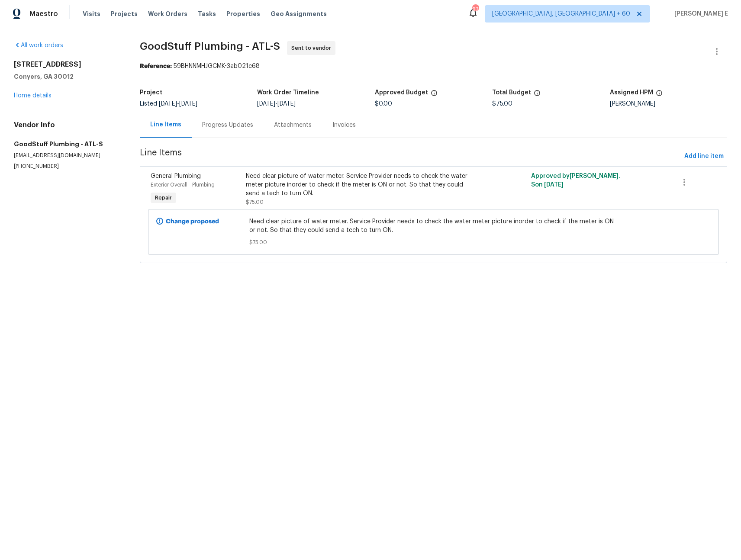  What do you see at coordinates (192, 222) in the screenshot?
I see `b: Change proposed` at bounding box center [192, 222].